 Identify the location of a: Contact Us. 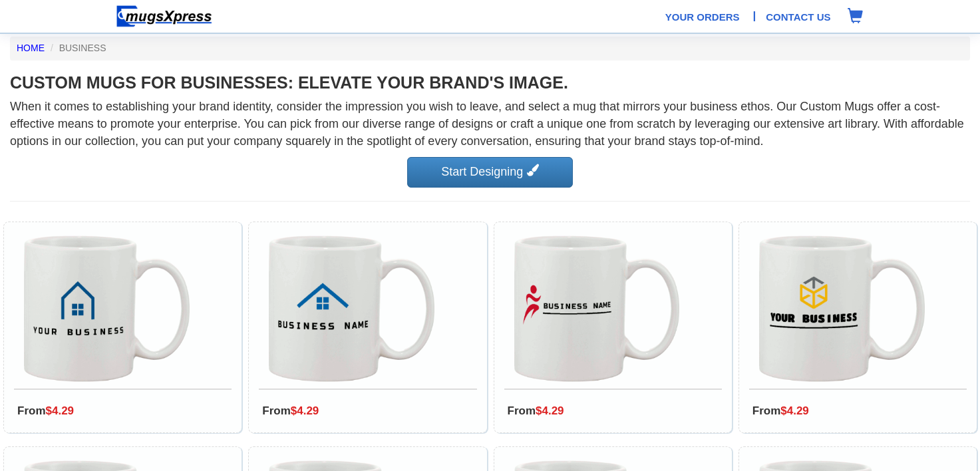
(798, 17).